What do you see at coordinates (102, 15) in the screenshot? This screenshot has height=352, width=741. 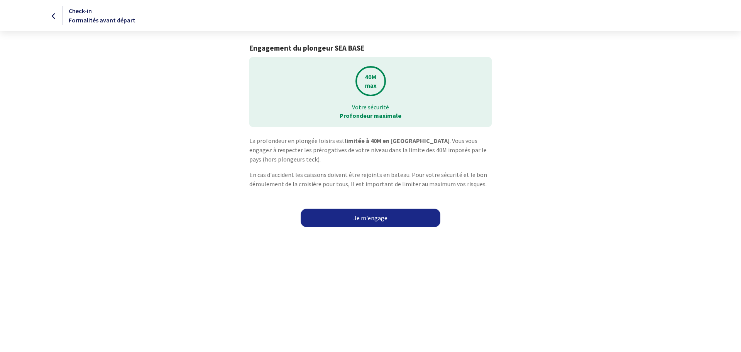 I see `span: Check-in Formalités avant départ` at bounding box center [102, 15].